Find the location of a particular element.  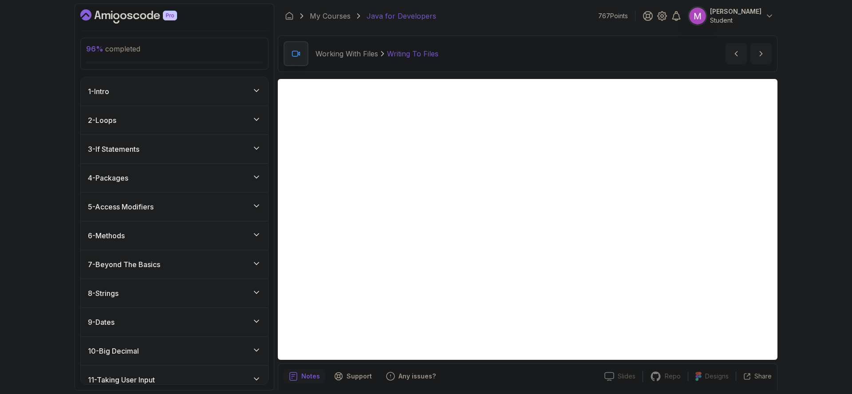

span: completed is located at coordinates (113, 49).